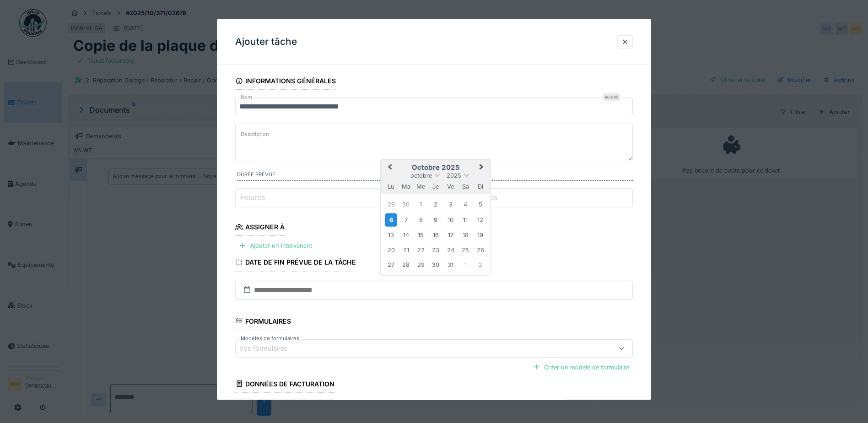  What do you see at coordinates (420, 204) in the screenshot?
I see `div: Choose mercredi 1 octobre 2025` at bounding box center [420, 204].